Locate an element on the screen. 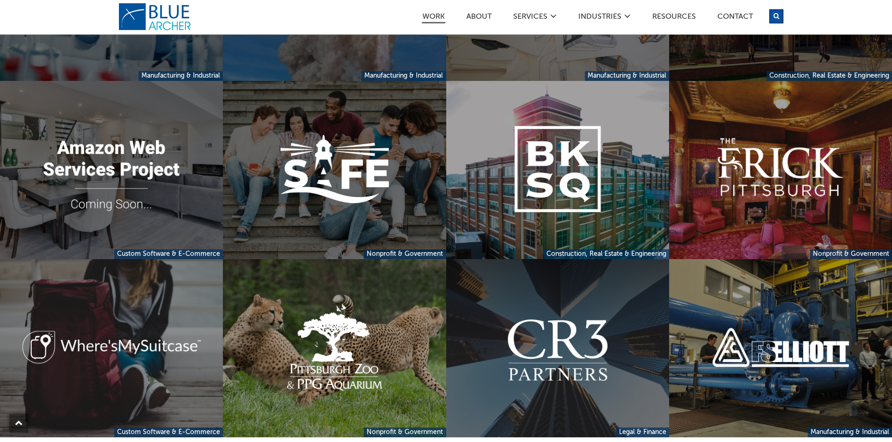 The image size is (892, 442). a: Resources is located at coordinates (674, 18).